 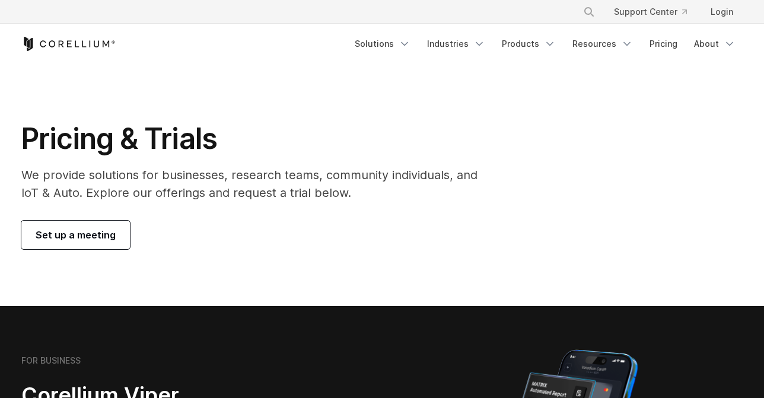 What do you see at coordinates (382, 44) in the screenshot?
I see `a: Solutions` at bounding box center [382, 44].